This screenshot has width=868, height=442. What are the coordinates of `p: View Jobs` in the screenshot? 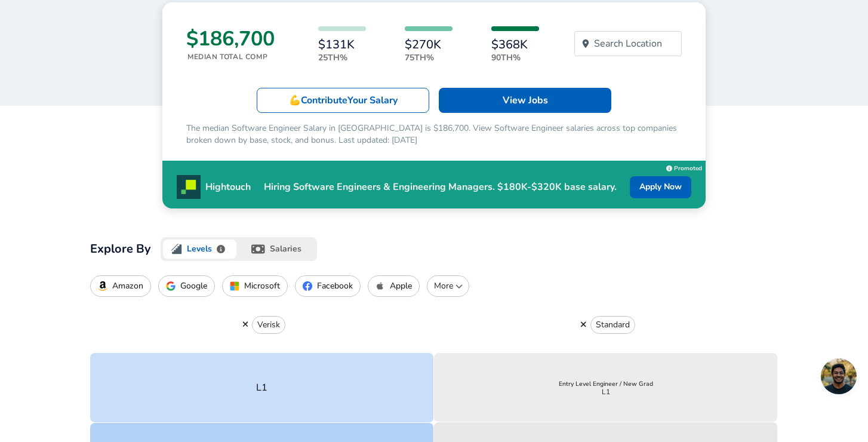 It's located at (526, 100).